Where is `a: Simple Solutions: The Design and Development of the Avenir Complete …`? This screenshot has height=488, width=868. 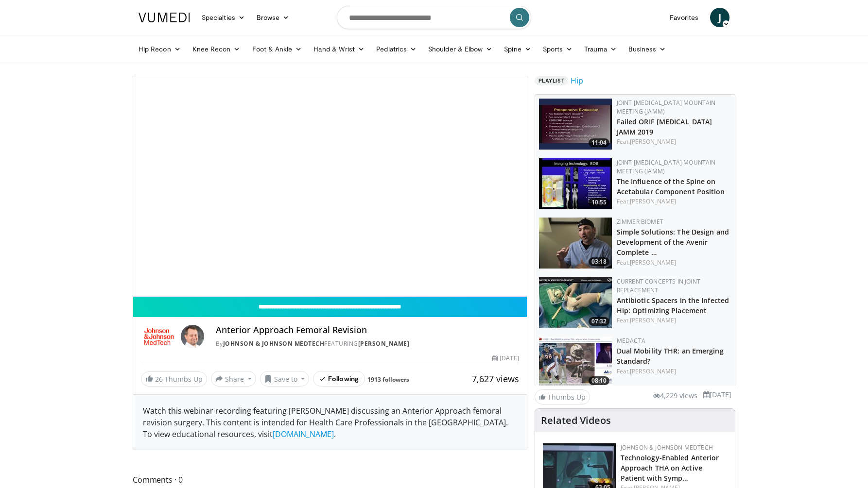
a: Simple Solutions: The Design and Development of the Avenir Complete … is located at coordinates (672, 242).